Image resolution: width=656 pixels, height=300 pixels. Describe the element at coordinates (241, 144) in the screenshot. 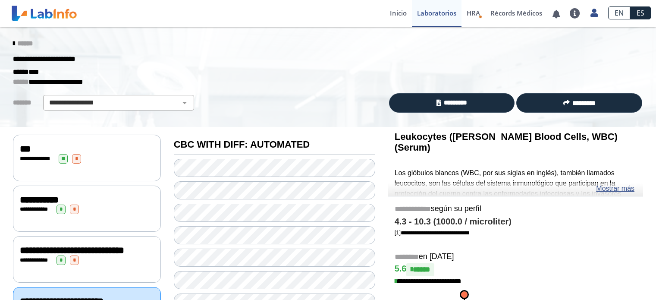

I see `b: CBC WITH DIFF: AUTOMATED` at that location.